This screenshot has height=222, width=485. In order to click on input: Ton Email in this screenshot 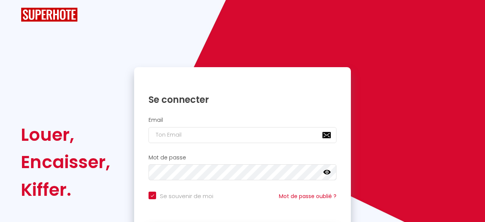, I will do `click(243, 135)`.